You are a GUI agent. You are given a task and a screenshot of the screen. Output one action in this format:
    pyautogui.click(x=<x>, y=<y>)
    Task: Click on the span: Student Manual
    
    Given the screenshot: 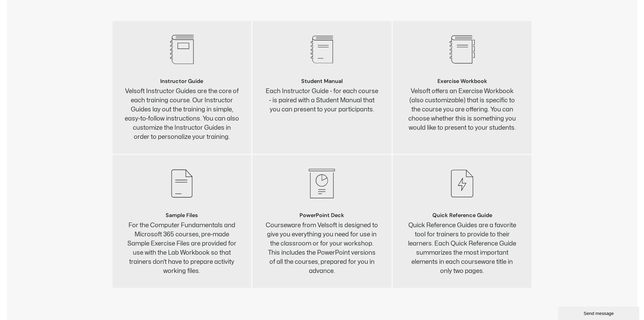 What is the action you would take?
    pyautogui.click(x=322, y=81)
    